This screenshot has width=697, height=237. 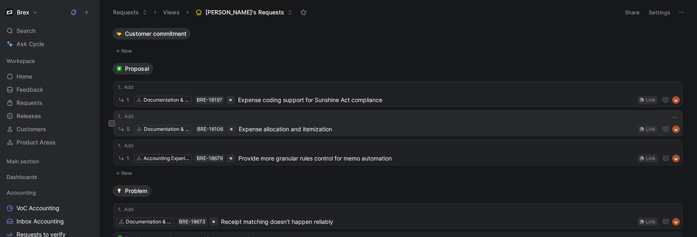 What do you see at coordinates (21, 193) in the screenshot?
I see `span: Accounting` at bounding box center [21, 193].